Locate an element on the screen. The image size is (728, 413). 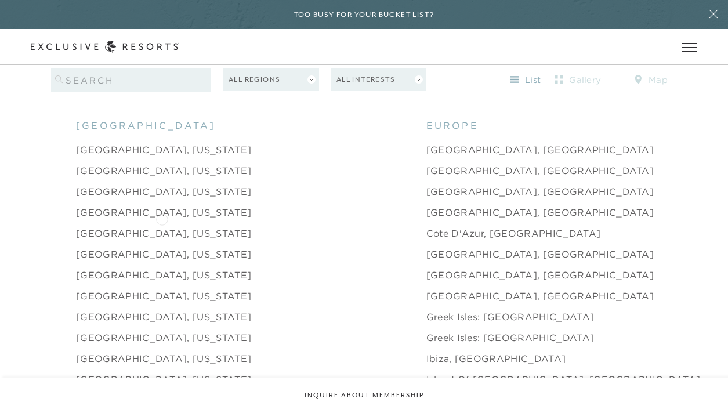
input: search is located at coordinates (131, 80).